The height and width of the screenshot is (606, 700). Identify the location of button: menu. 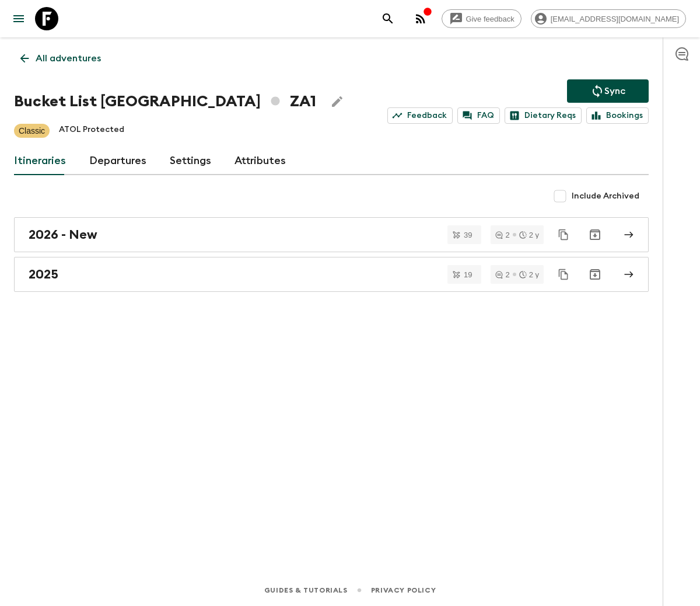
(19, 19).